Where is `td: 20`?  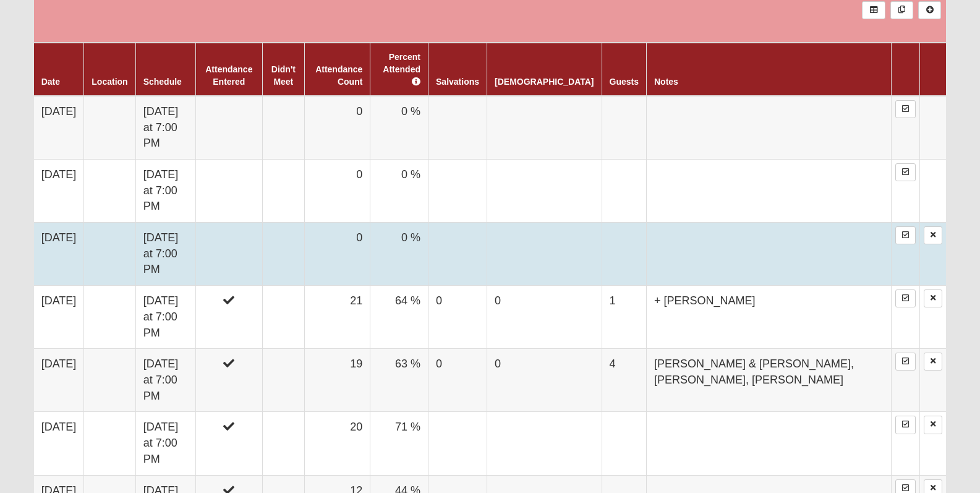
td: 20 is located at coordinates (337, 443).